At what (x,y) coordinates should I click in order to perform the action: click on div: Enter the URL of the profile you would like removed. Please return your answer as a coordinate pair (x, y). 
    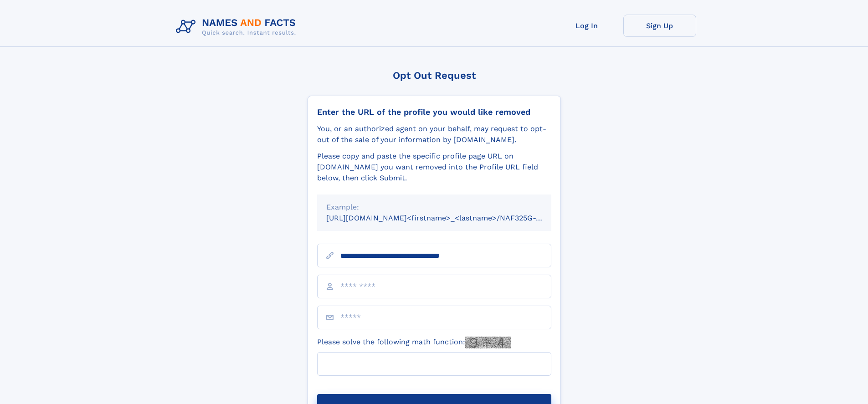
    Looking at the image, I should click on (434, 112).